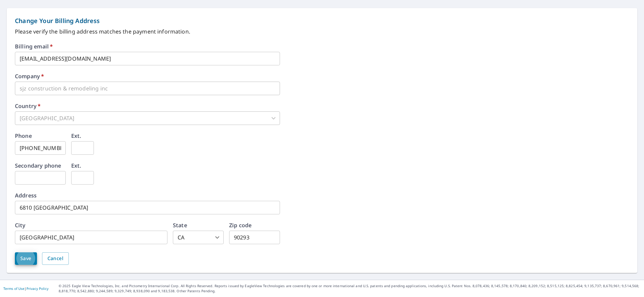  Describe the element at coordinates (26, 196) in the screenshot. I see `label: Address` at that location.